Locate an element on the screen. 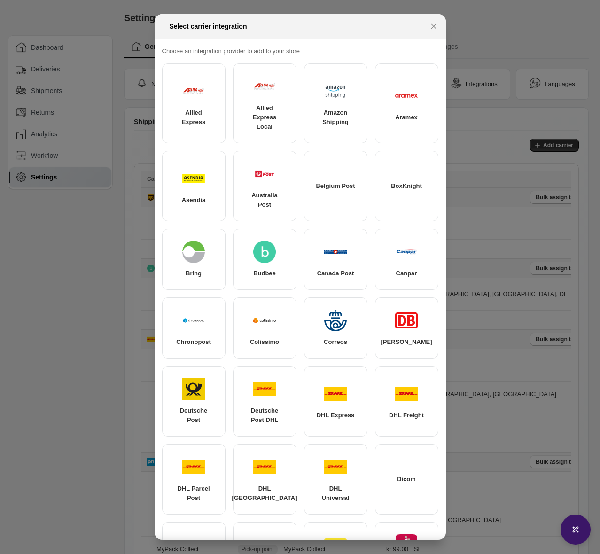 The width and height of the screenshot is (600, 554). img: Budbee is located at coordinates (264, 252).